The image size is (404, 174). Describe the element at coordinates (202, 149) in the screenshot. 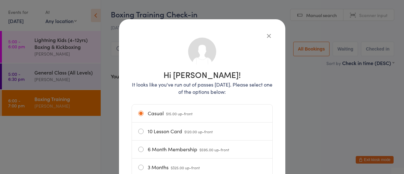

I see `label: 6 Month Membership` at that location.